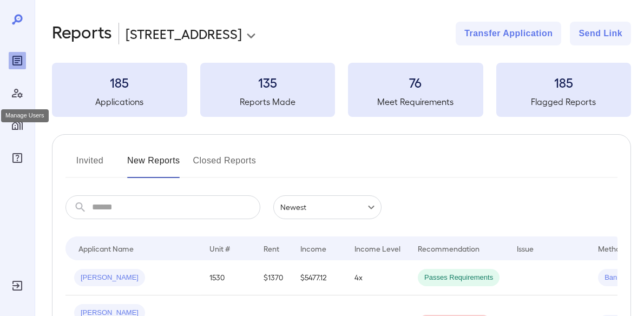 The height and width of the screenshot is (316, 644). I want to click on div: Issue, so click(526, 248).